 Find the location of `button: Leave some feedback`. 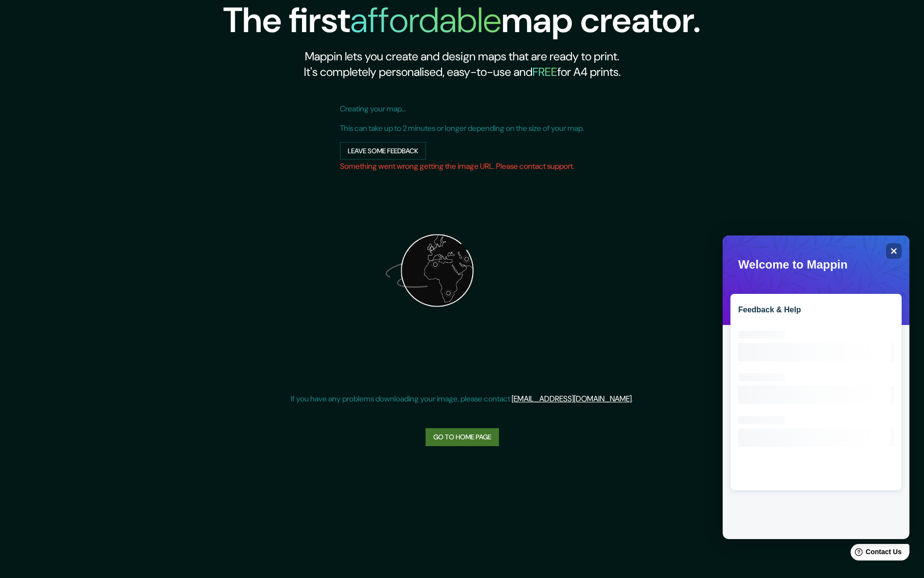

button: Leave some feedback is located at coordinates (383, 151).